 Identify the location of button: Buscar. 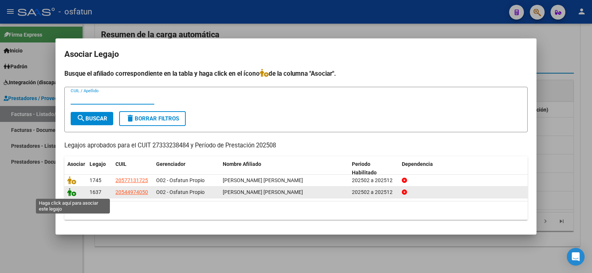
(92, 119).